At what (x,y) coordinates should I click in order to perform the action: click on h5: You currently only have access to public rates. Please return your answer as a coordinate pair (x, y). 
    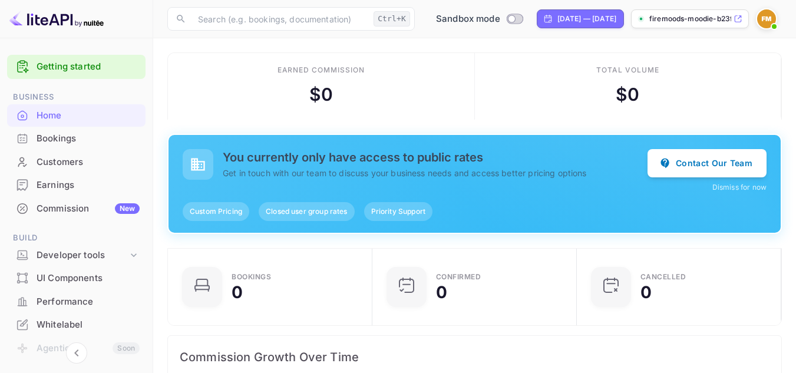
    Looking at the image, I should click on (435, 157).